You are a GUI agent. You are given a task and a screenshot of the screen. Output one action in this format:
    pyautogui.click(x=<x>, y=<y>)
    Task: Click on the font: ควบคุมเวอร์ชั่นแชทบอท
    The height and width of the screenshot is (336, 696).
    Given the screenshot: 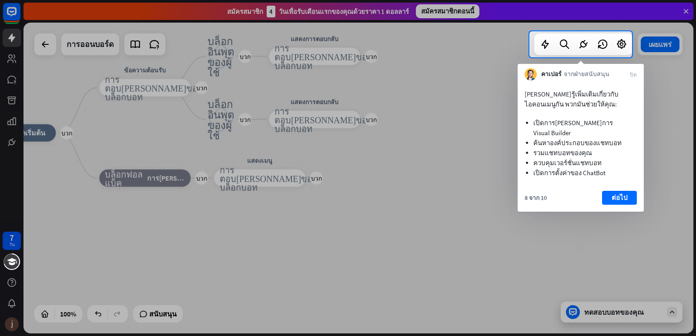 What is the action you would take?
    pyautogui.click(x=567, y=163)
    